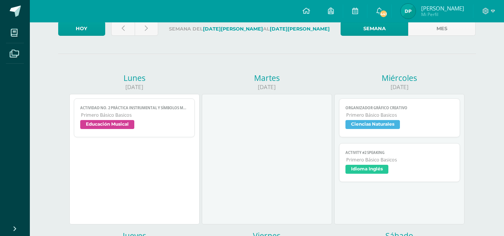  I want to click on div: Martes, so click(266, 78).